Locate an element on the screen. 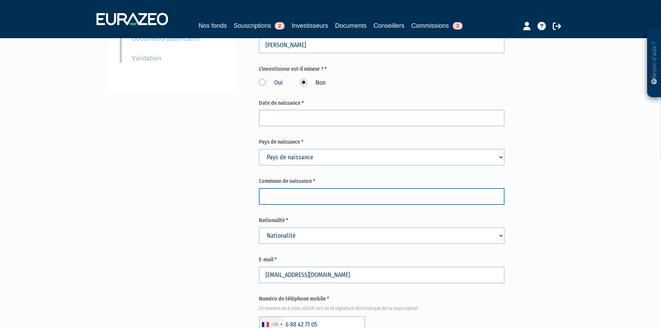  img: 1732889491-logotype_eurazeo_blanc_rvb.png is located at coordinates (132, 19).